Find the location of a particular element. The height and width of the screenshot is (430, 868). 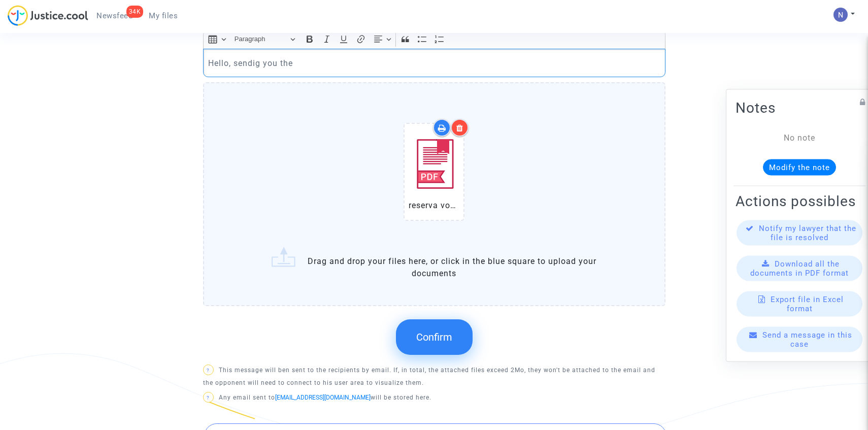

h2: Actions possibles is located at coordinates (800, 201).